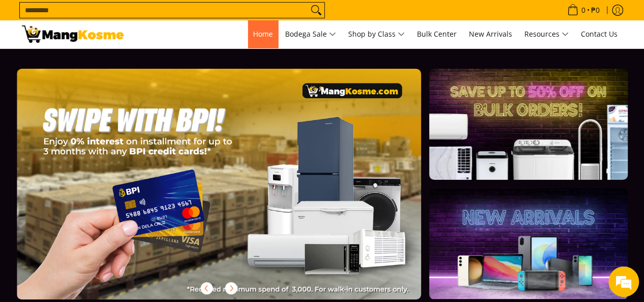  What do you see at coordinates (378, 34) in the screenshot?
I see `nav: Main Menu` at bounding box center [378, 34].